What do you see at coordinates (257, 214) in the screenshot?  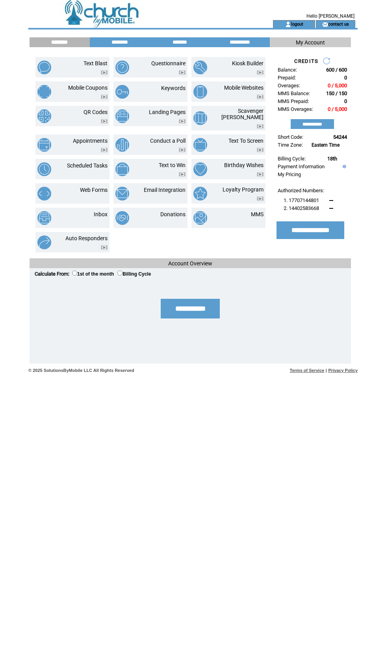 I see `a: MMS` at bounding box center [257, 214].